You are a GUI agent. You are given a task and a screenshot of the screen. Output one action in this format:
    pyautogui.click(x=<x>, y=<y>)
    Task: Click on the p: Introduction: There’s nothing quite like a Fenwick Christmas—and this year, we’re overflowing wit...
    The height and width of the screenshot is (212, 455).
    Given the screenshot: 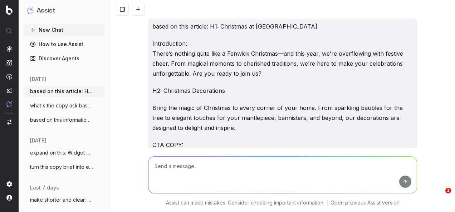 What is the action you would take?
    pyautogui.click(x=282, y=59)
    